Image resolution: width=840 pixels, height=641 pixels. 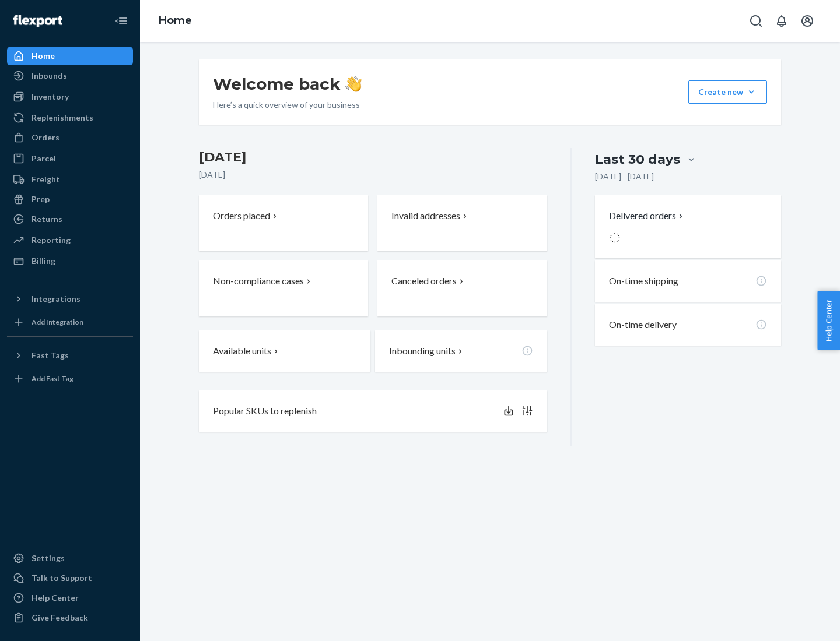 What do you see at coordinates (70, 76) in the screenshot?
I see `a: Inbounds` at bounding box center [70, 76].